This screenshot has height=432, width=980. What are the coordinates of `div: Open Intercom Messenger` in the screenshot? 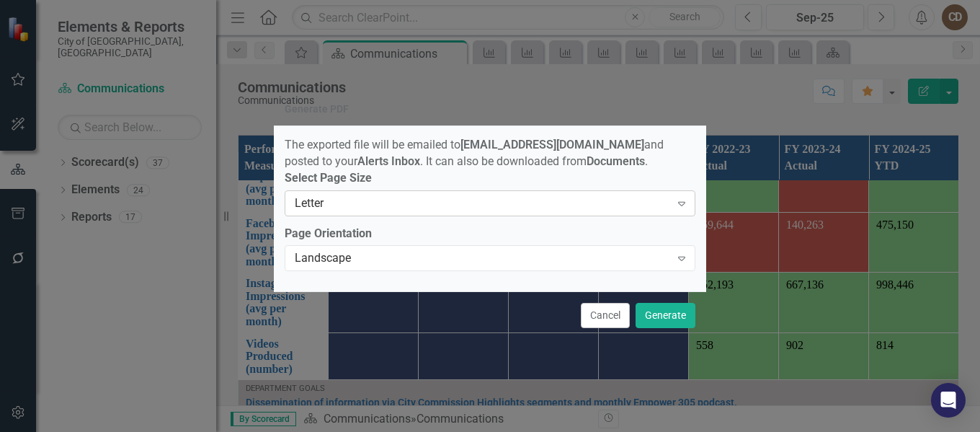 It's located at (948, 400).